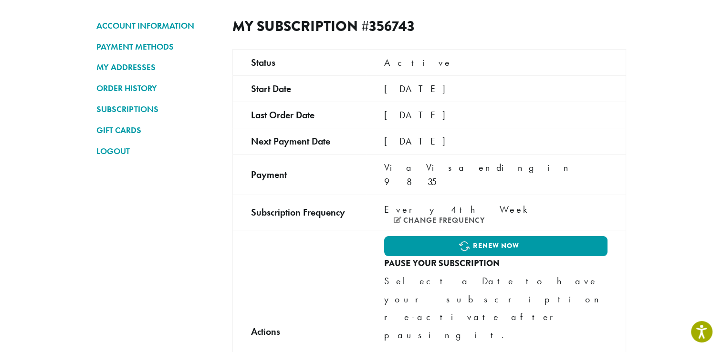 This screenshot has width=722, height=352. Describe the element at coordinates (495, 264) in the screenshot. I see `h4: Pause Your Subscription` at that location.